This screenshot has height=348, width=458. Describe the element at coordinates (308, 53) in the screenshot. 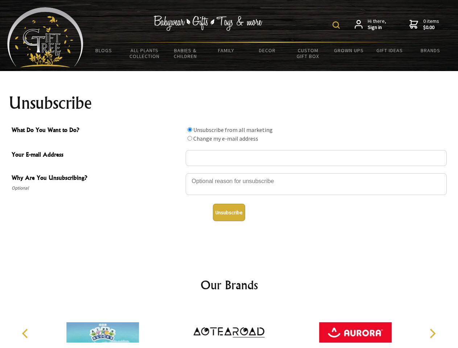

I see `a: Custom Gift Box` at that location.